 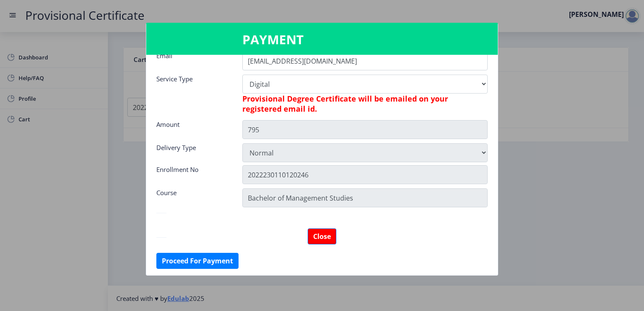 What do you see at coordinates (193, 60) in the screenshot?
I see `div: Email` at bounding box center [193, 60].